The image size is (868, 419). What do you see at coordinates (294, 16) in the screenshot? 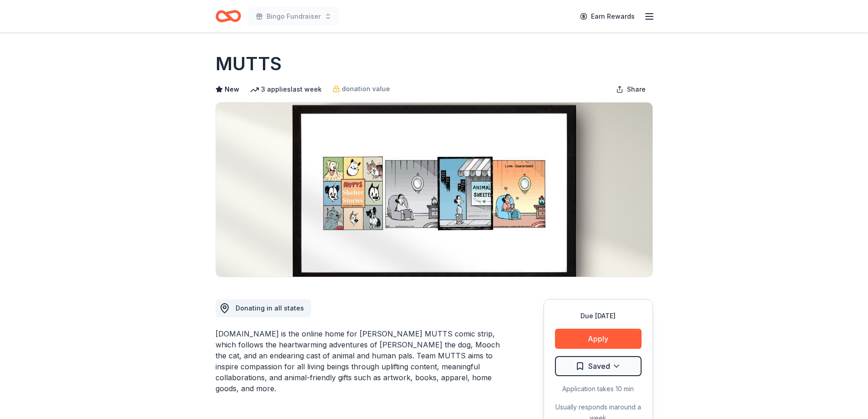
I see `button: Bingo Fundraiser` at bounding box center [294, 16].